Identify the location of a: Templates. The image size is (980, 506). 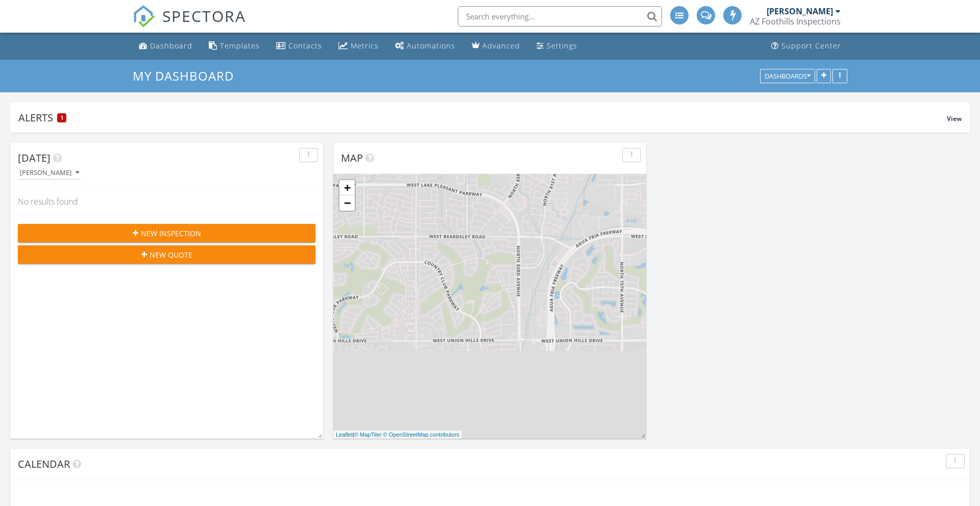
(234, 46).